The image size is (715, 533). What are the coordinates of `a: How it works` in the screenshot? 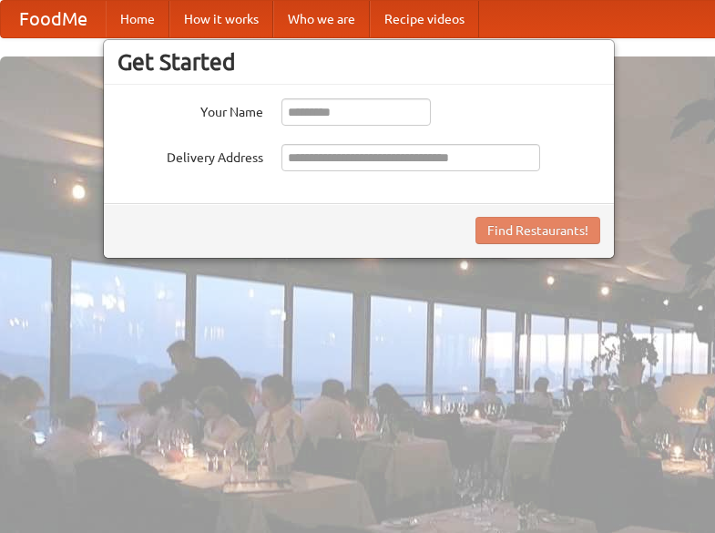 It's located at (221, 19).